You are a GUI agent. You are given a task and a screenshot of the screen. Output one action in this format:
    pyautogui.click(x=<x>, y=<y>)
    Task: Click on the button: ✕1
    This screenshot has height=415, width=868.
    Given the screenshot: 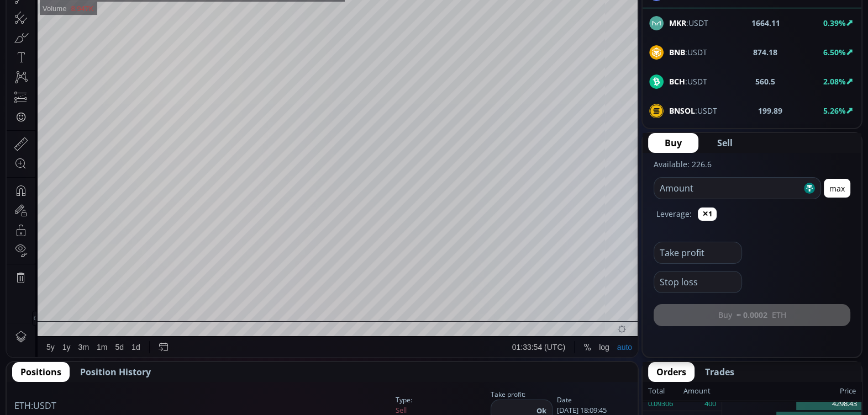 What is the action you would take?
    pyautogui.click(x=707, y=214)
    